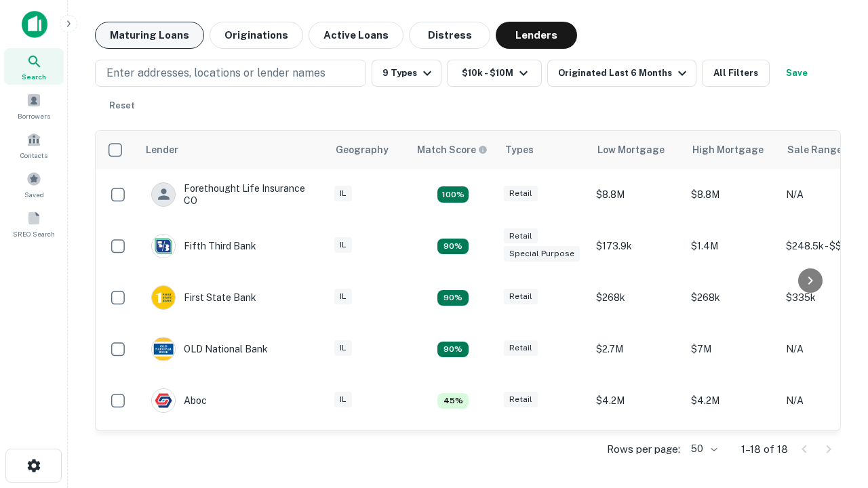 The image size is (868, 488). I want to click on th: Low Mortgage, so click(637, 150).